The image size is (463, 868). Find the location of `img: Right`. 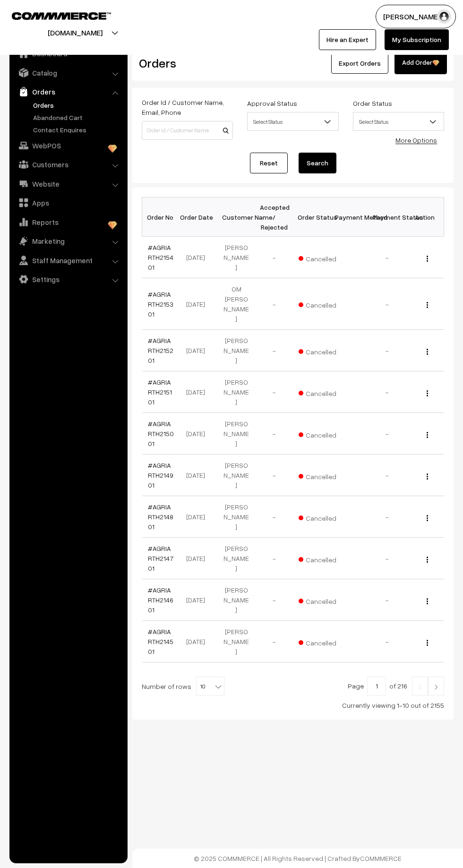

img: Right is located at coordinates (436, 687).